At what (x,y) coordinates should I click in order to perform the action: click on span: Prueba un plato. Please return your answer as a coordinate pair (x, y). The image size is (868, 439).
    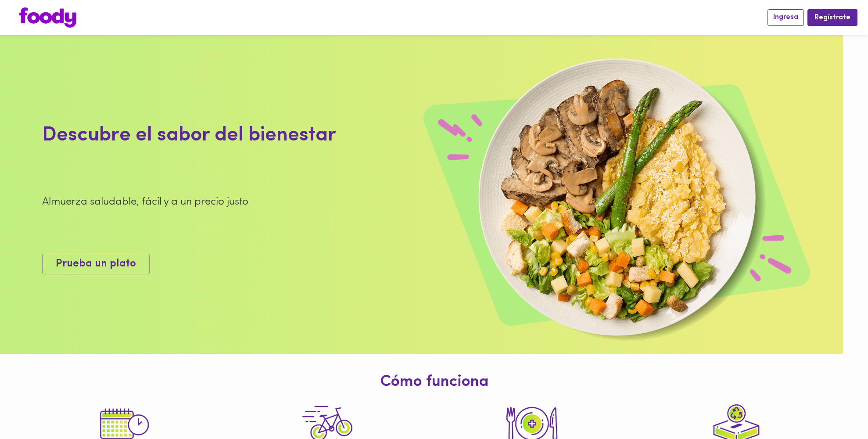
    Looking at the image, I should click on (95, 264).